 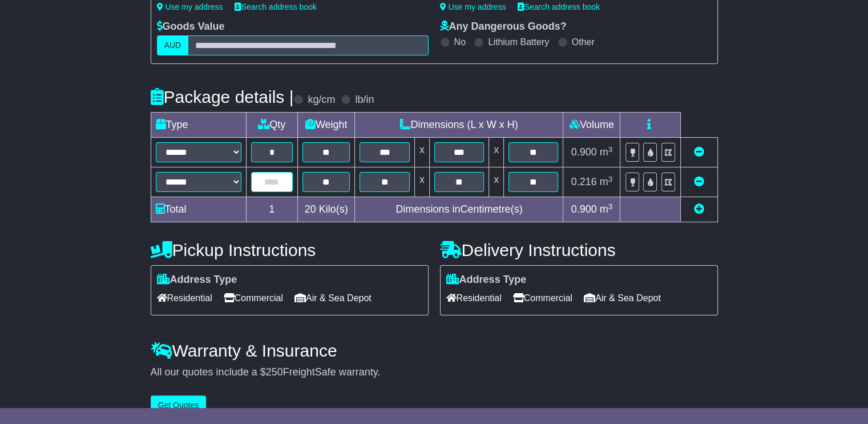 I want to click on td: Type, so click(x=198, y=125).